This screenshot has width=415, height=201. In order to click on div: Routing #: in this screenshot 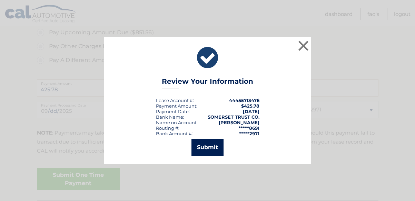, I will do `click(168, 128)`.